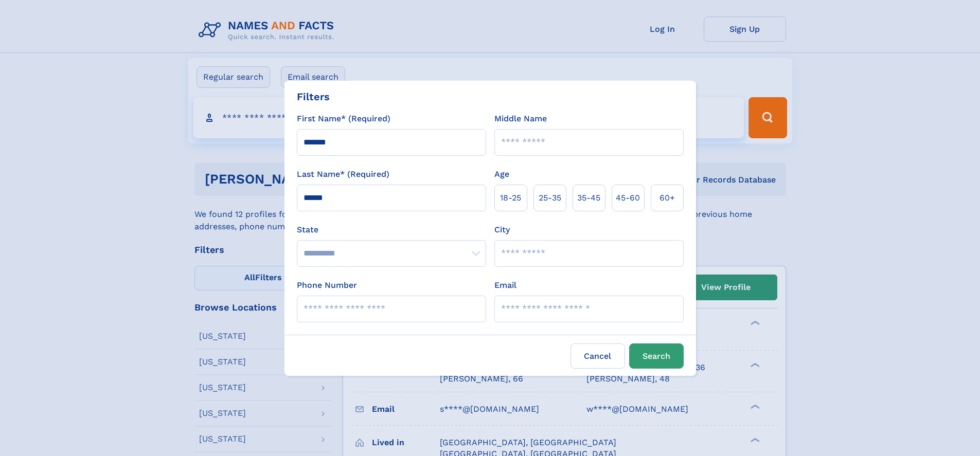  I want to click on label: Email, so click(506, 286).